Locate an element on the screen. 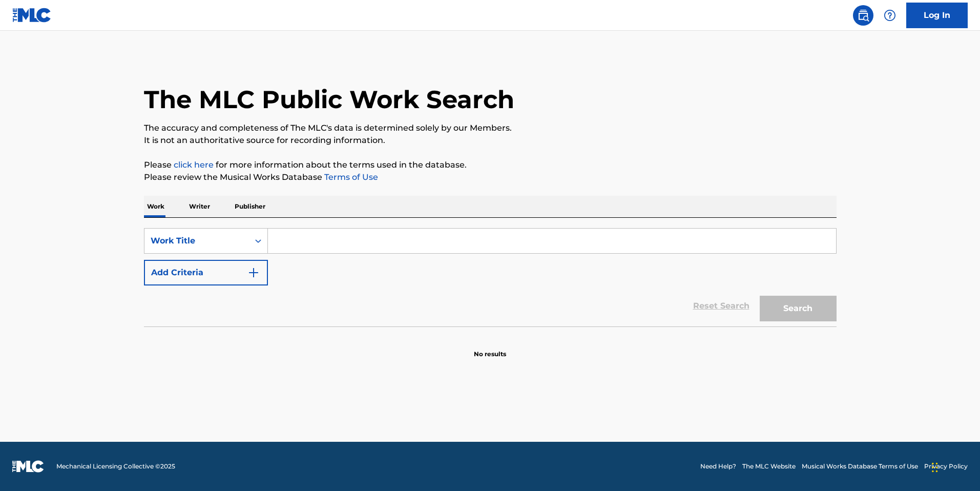 This screenshot has height=491, width=980. div: Chat Widget is located at coordinates (955, 466).